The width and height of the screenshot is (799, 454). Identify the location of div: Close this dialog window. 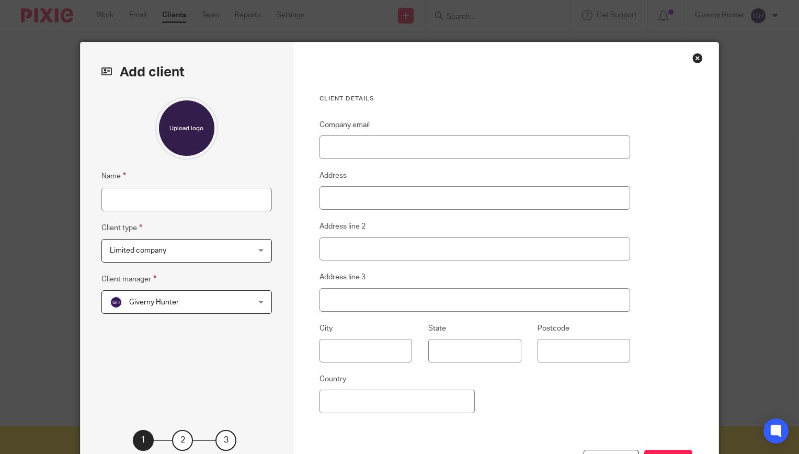
(698, 58).